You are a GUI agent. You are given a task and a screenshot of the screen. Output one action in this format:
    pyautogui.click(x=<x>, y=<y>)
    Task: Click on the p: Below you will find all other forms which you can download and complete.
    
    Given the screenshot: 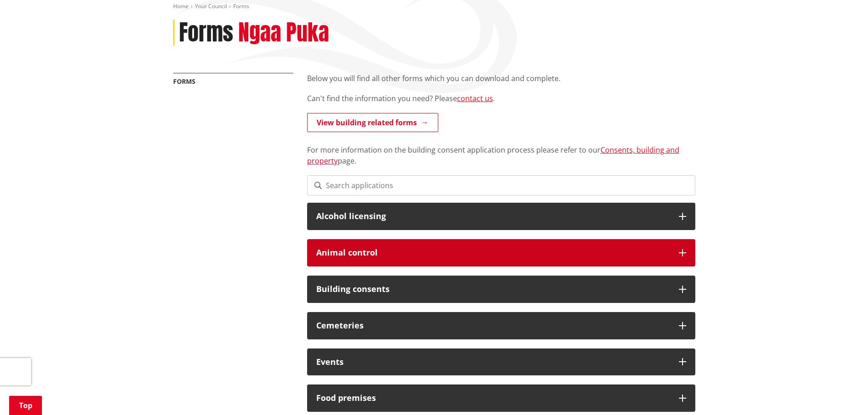 What is the action you would take?
    pyautogui.click(x=501, y=78)
    